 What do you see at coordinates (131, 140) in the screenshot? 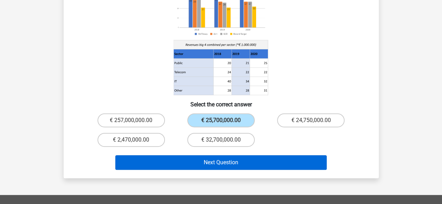
I see `label: € 2,470,000.00` at bounding box center [131, 140].